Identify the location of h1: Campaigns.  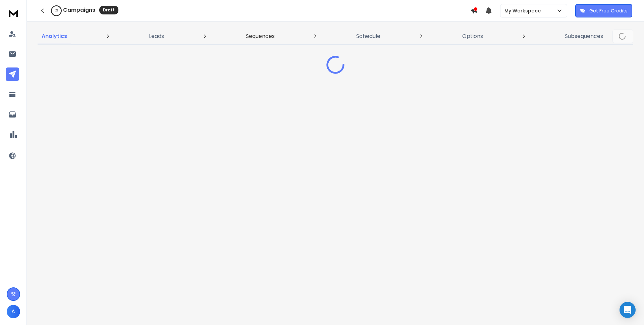
(79, 10).